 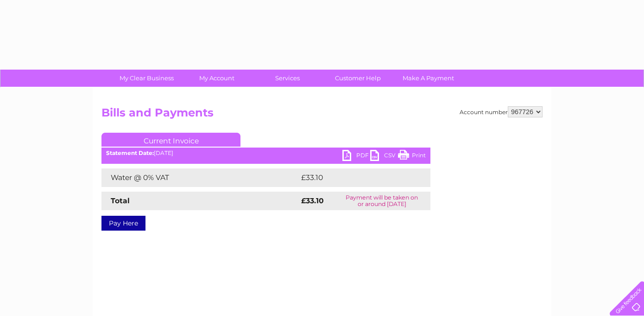 I want to click on a: Print, so click(x=412, y=157).